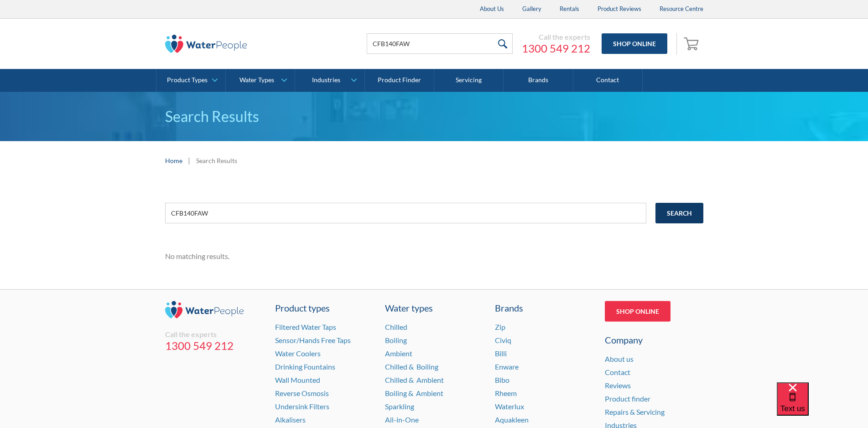  I want to click on h1: Search Results, so click(434, 117).